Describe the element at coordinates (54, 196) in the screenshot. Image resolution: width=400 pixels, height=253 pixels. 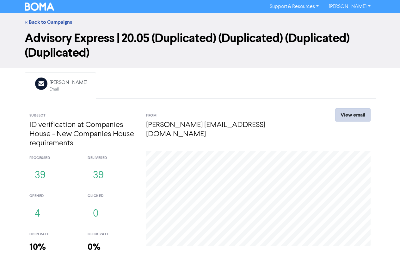
I see `div: opened` at that location.